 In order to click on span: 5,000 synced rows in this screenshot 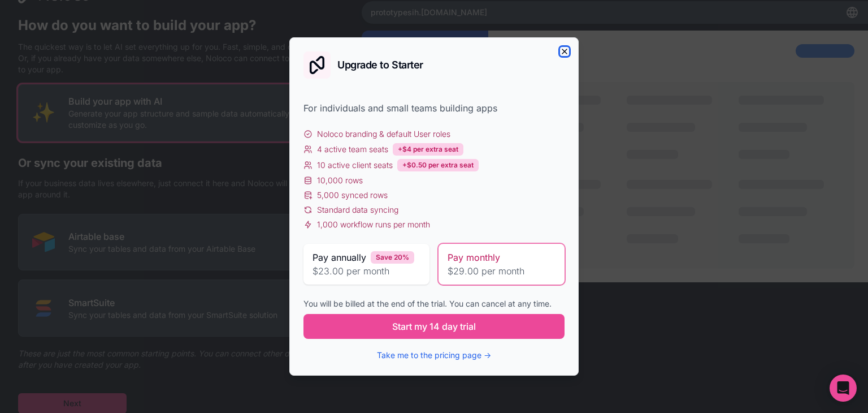, I will do `click(352, 195)`.